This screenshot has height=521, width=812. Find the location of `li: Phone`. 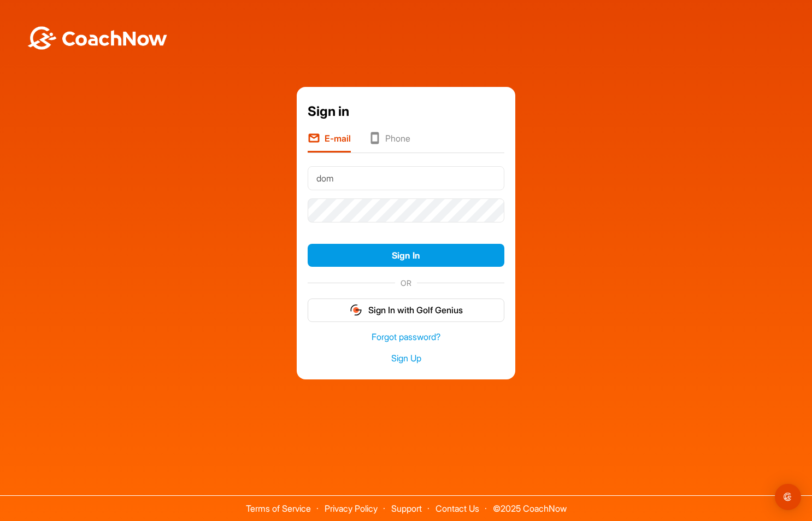

li: Phone is located at coordinates (389, 142).